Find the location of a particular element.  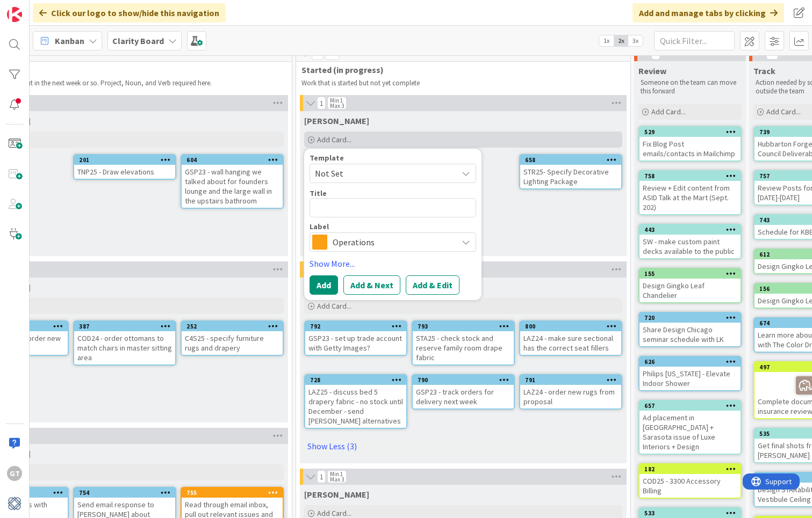

div: 182COD25 - 3300 Accessory Billing is located at coordinates (689, 481).